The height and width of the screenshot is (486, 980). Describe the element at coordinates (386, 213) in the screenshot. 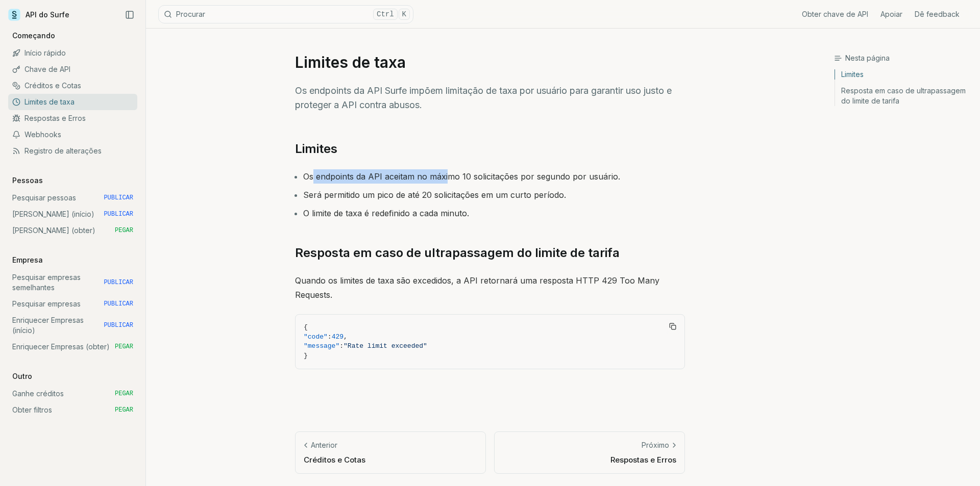

I see `font: O limite de taxa é redefinido a cada minuto.` at that location.